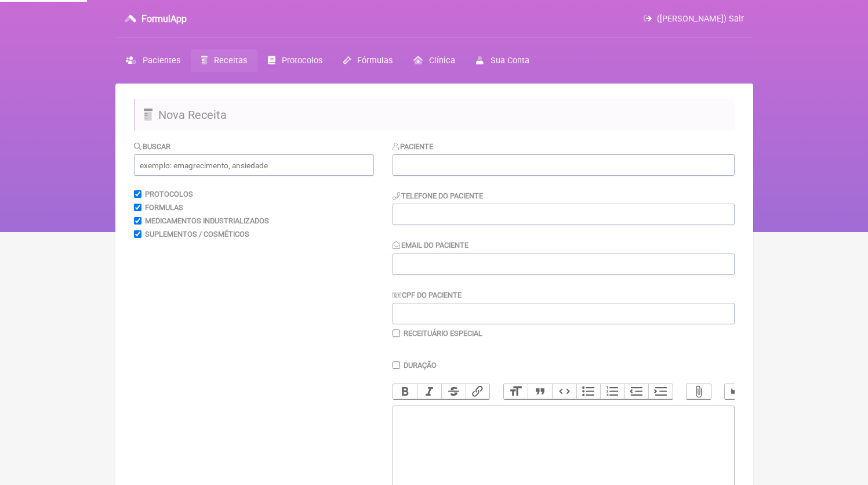  What do you see at coordinates (454, 392) in the screenshot?
I see `button: Strikethrough` at bounding box center [454, 392].